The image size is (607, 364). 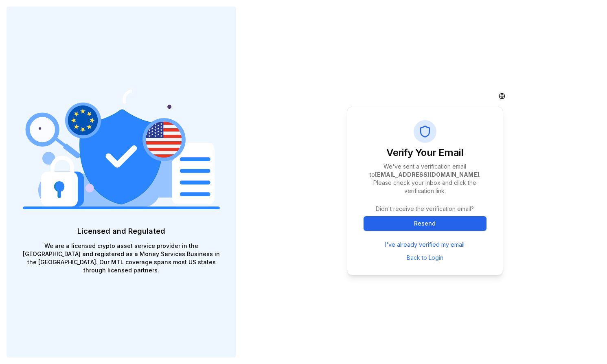 I want to click on p: Didn't receive the verification email?, so click(x=425, y=209).